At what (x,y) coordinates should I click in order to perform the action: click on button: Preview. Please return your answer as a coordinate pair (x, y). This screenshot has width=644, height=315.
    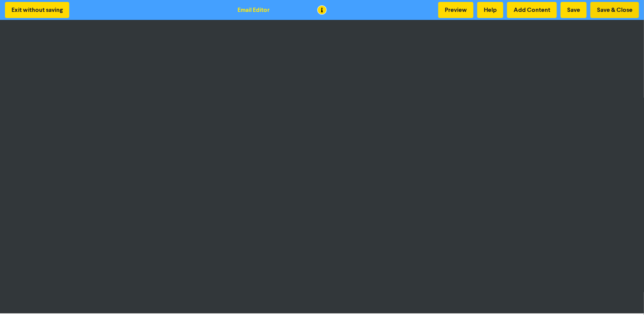
    Looking at the image, I should click on (456, 10).